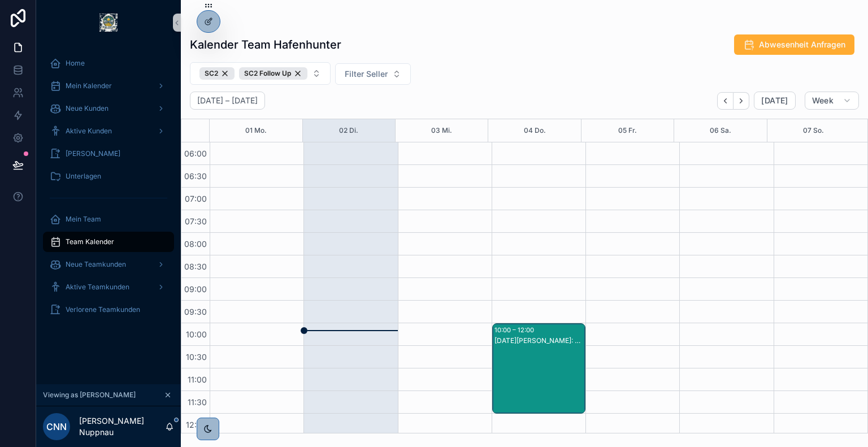  Describe the element at coordinates (266, 44) in the screenshot. I see `h1: Kalender Team Hafenhunter` at that location.